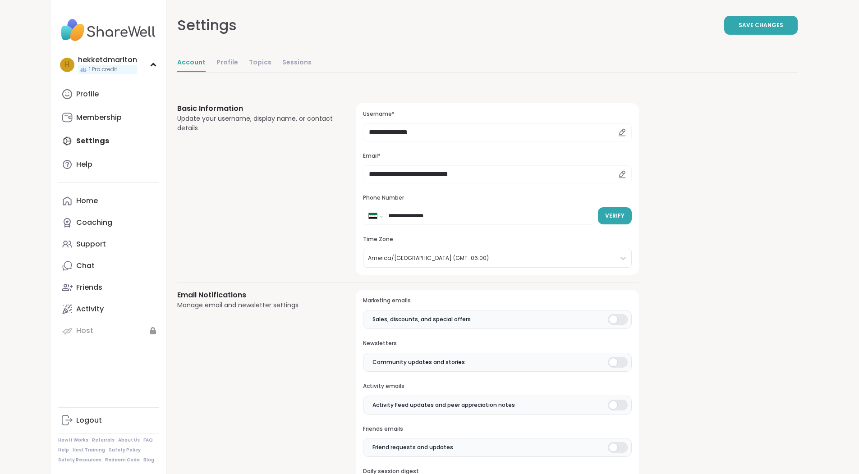 This screenshot has width=859, height=474. What do you see at coordinates (260, 63) in the screenshot?
I see `a: Topics` at bounding box center [260, 63].